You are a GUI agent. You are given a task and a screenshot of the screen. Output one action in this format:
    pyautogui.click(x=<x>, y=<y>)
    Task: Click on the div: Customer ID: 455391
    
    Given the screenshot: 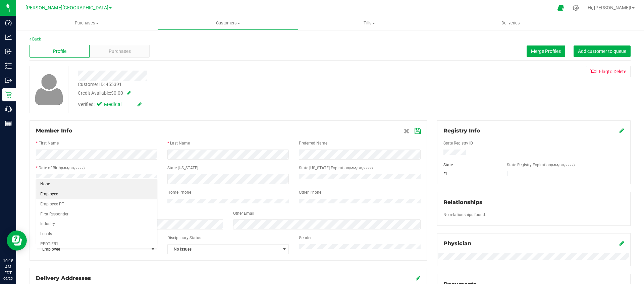 What is the action you would take?
    pyautogui.click(x=100, y=85)
    